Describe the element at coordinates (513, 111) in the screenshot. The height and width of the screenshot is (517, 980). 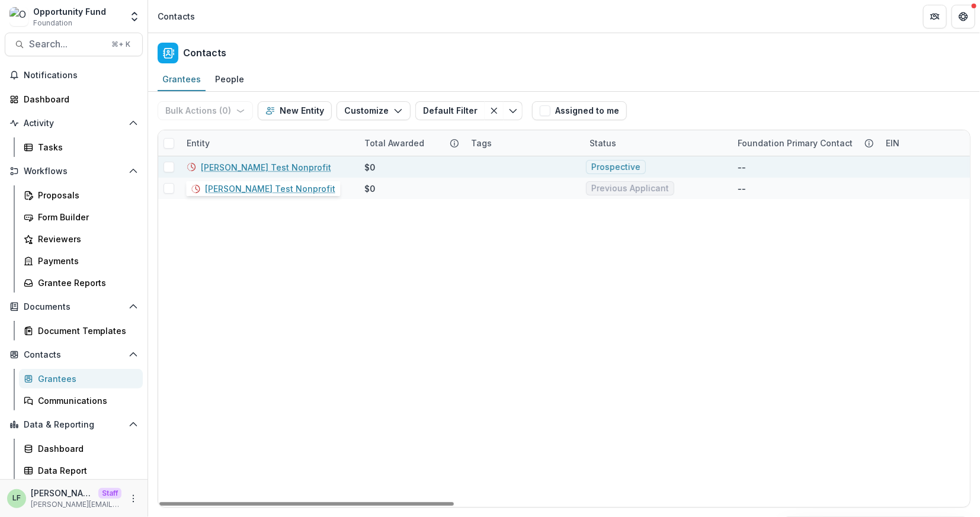
I see `button: Toggle menu` at that location.